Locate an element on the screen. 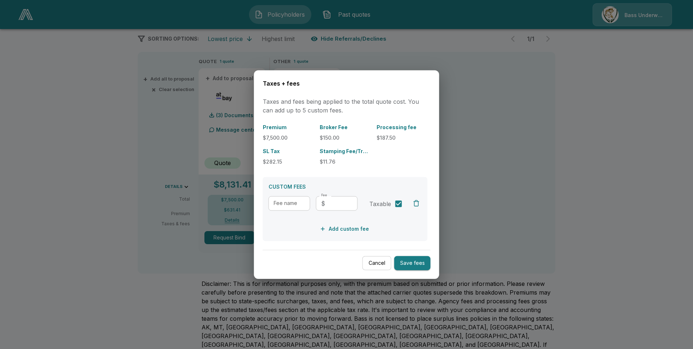 The width and height of the screenshot is (693, 349). span: Taxable is located at coordinates (380, 203).